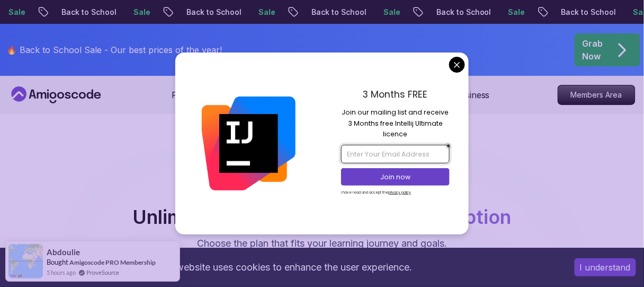  I want to click on h2: Unlimited Learning with, so click(322, 217).